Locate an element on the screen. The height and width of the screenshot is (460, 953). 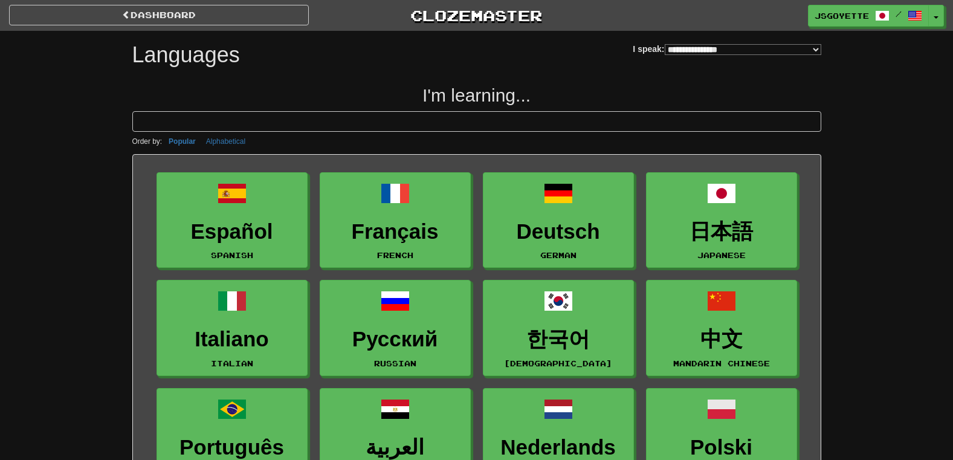
small: Spanish is located at coordinates (232, 255).